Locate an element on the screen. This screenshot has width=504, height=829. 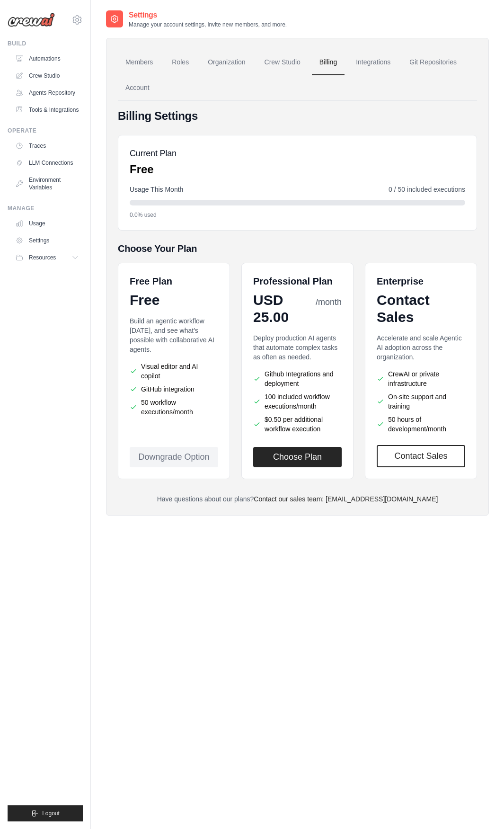
div: Manage is located at coordinates (45, 209).